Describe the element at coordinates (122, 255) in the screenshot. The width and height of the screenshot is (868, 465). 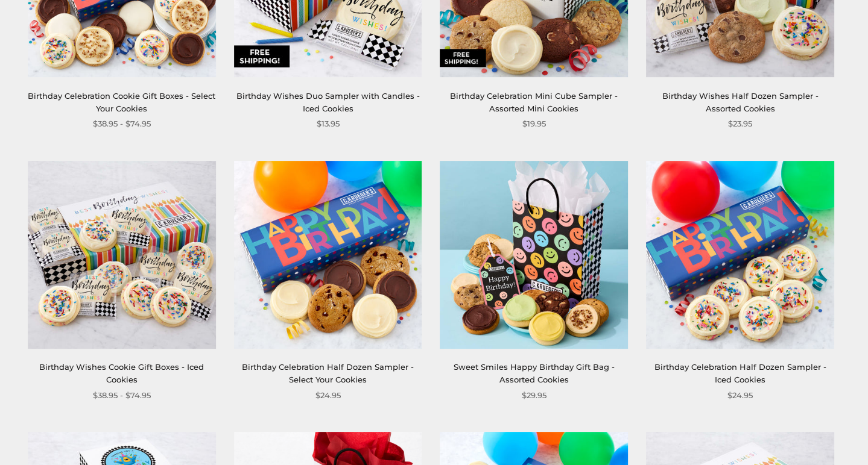
I see `img: Birthday Wishes Cookie Gift Boxes - Iced Cookies` at that location.